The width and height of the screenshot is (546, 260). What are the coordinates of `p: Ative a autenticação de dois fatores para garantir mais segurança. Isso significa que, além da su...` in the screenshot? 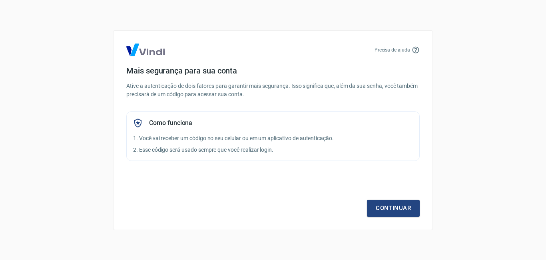 It's located at (273, 90).